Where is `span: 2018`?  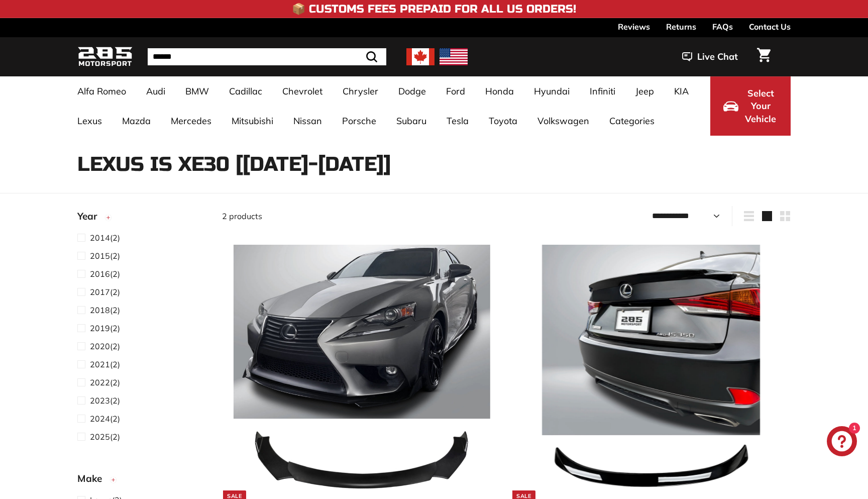 span: 2018 is located at coordinates (100, 310).